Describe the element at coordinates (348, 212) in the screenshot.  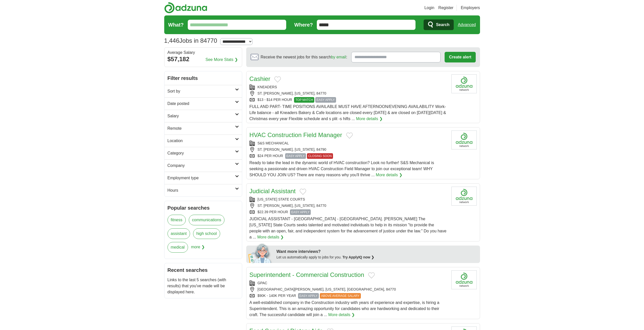
I see `div: $22.39 PER HOUR` at that location.